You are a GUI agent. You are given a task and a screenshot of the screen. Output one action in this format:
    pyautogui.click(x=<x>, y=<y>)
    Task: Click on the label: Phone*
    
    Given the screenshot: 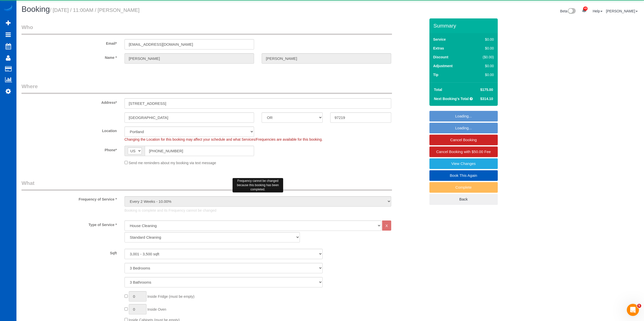 What is the action you would take?
    pyautogui.click(x=69, y=149)
    